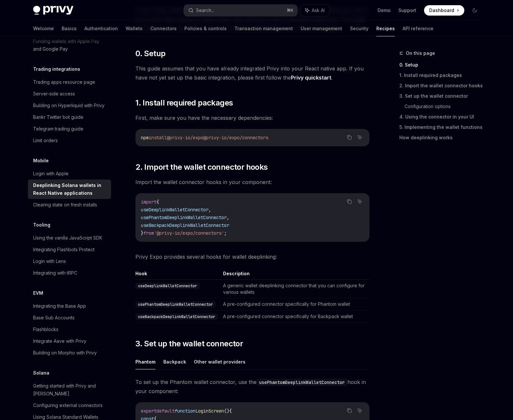 This screenshot has height=420, width=513. I want to click on div: Server-side access, so click(54, 94).